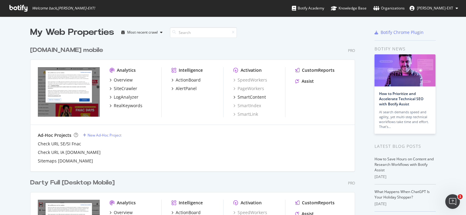 This screenshot has height=215, width=466. What do you see at coordinates (128, 105) in the screenshot?
I see `div: RealKeywords` at bounding box center [128, 105].